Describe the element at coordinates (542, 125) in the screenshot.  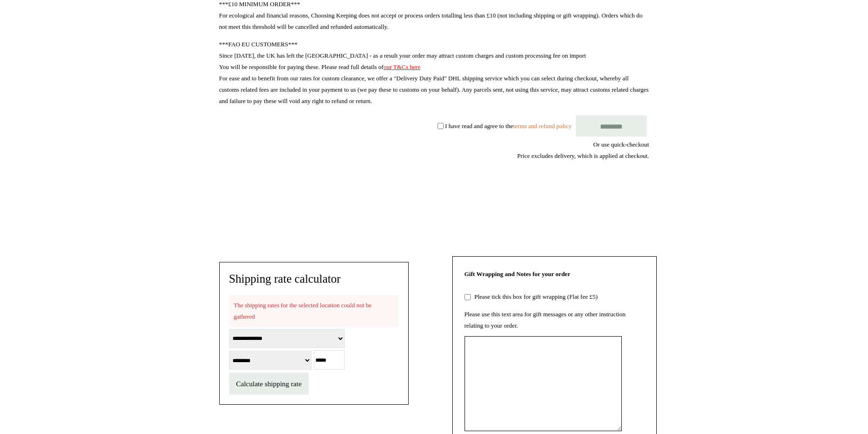
I see `a: terms and refund policy` at that location.